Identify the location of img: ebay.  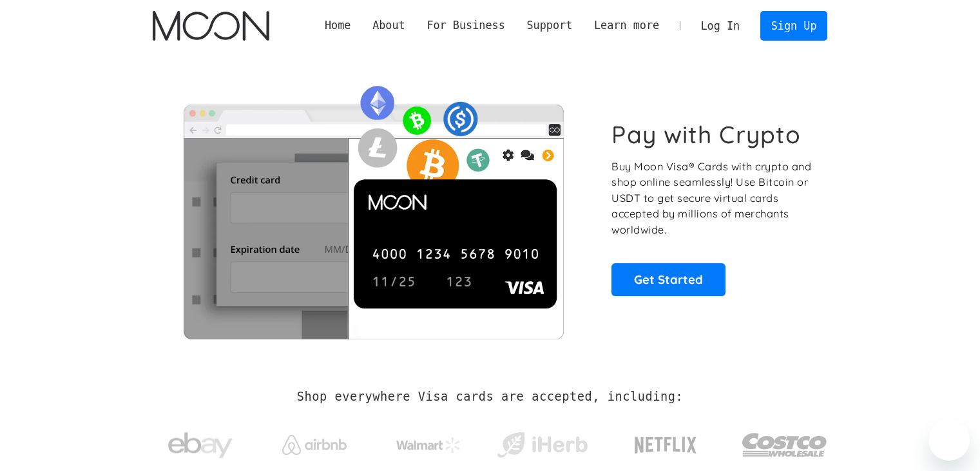
(201, 445).